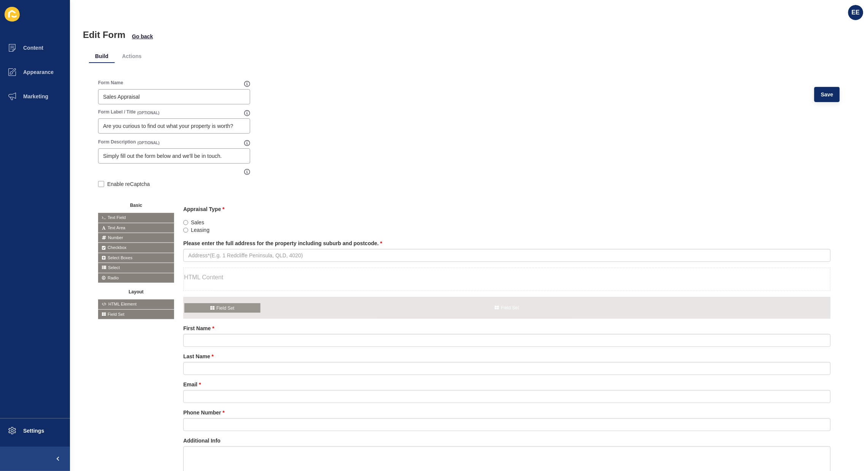  Describe the element at coordinates (136, 278) in the screenshot. I see `span: Radio` at that location.